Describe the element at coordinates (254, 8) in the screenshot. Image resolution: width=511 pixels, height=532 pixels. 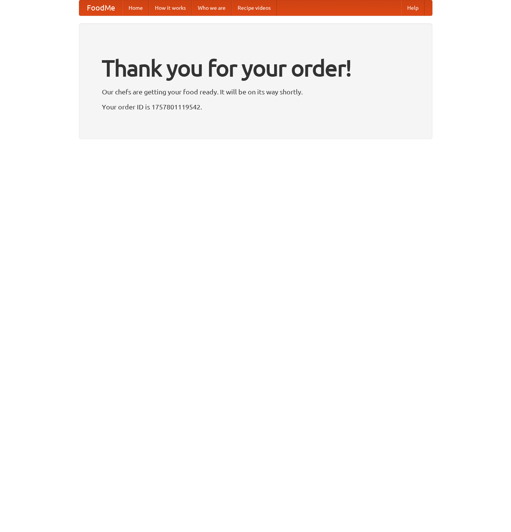
I see `a: Recipe videos` at that location.